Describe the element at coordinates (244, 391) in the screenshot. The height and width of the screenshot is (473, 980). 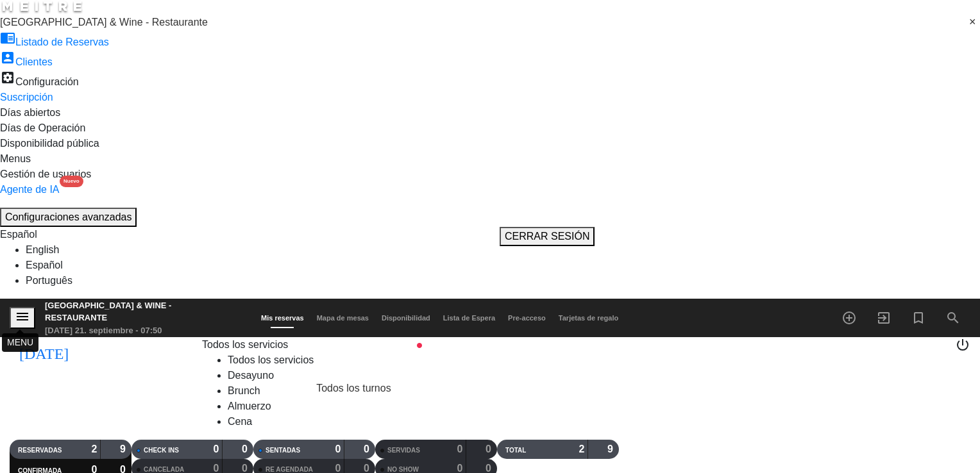
I see `a: Brunch` at that location.